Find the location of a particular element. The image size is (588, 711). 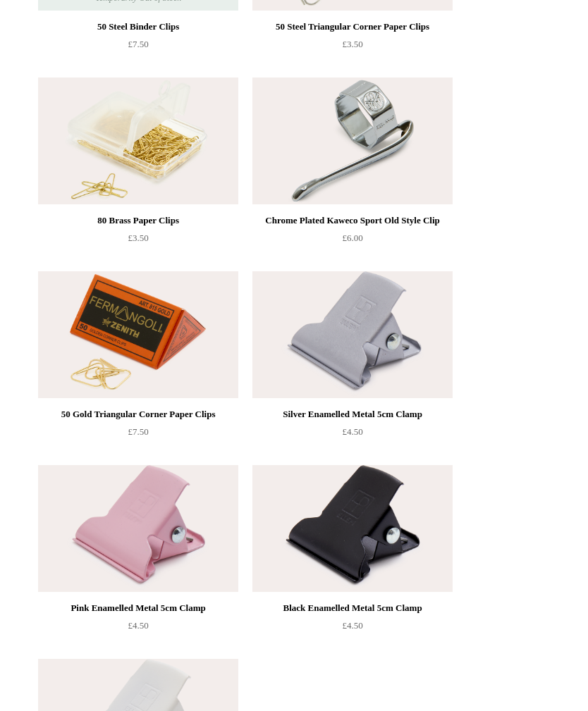

img: Black Enamelled Metal 5cm Clamp is located at coordinates (352, 528).